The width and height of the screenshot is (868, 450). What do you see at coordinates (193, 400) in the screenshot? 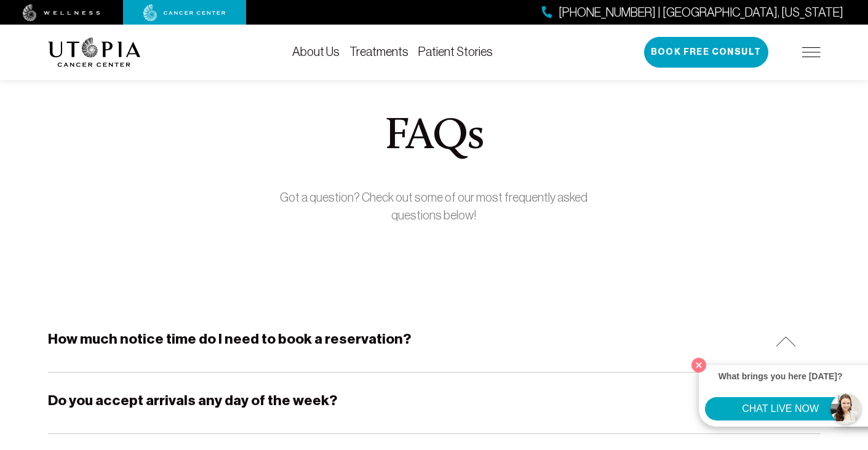
I see `h5: Do you accept arrivals any day of the week?` at bounding box center [193, 400].